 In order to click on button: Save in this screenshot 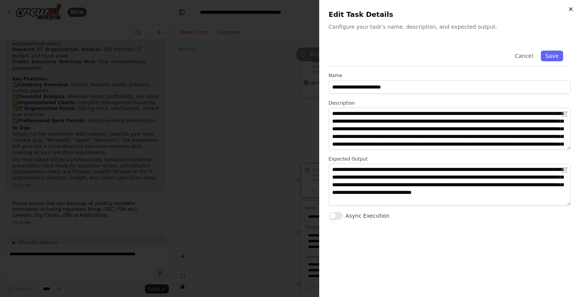, I will do `click(552, 56)`.